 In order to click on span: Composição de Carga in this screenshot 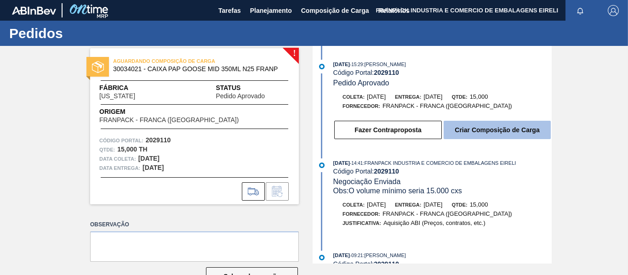, I will do `click(335, 11)`.